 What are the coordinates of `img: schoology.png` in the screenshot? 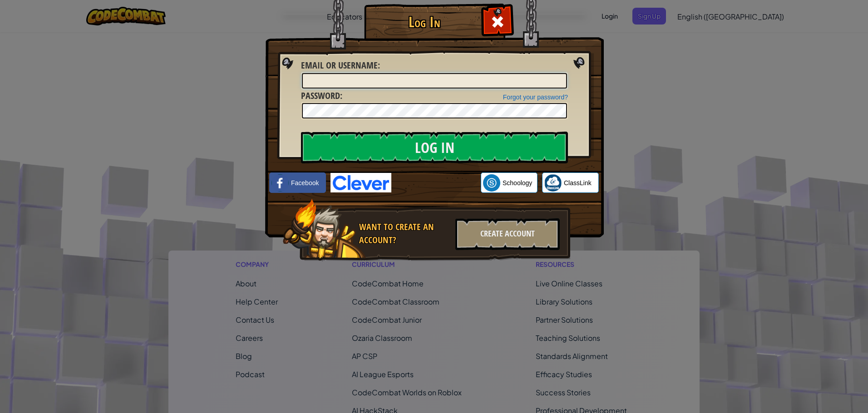 It's located at (492, 183).